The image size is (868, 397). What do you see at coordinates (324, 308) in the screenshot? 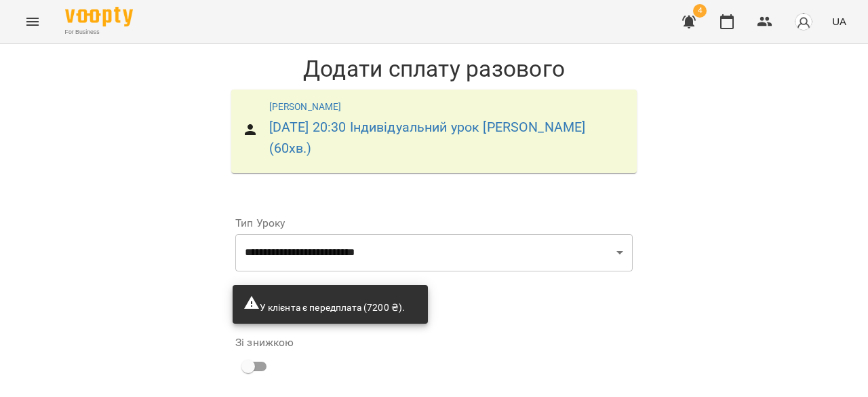
I see `span: У клієнта є передплата (7200 ₴).` at bounding box center [324, 308].